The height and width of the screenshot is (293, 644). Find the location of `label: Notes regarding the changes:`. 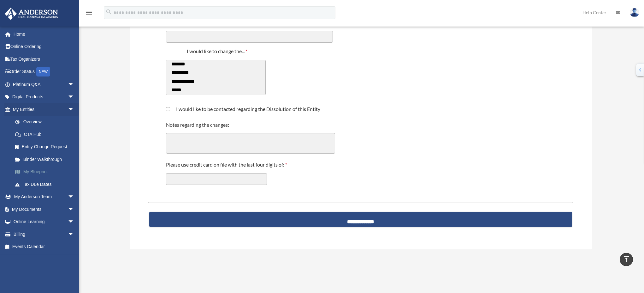

label: Notes regarding the changes: is located at coordinates (198, 125).